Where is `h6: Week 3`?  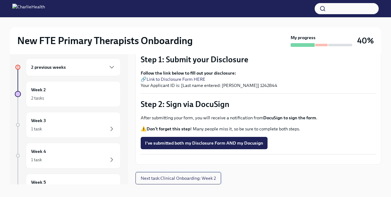
h6: Week 3 is located at coordinates (38, 120).